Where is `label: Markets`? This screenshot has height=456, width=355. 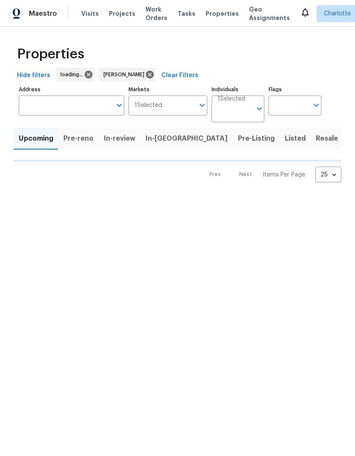
label: Markets is located at coordinates (168, 89).